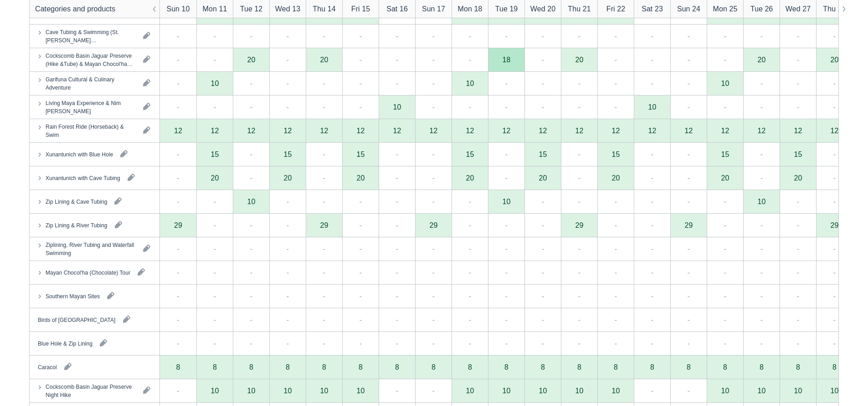 The width and height of the screenshot is (868, 406). What do you see at coordinates (90, 131) in the screenshot?
I see `div: Rain Forest Ride (Horseback) & Swim` at bounding box center [90, 131].